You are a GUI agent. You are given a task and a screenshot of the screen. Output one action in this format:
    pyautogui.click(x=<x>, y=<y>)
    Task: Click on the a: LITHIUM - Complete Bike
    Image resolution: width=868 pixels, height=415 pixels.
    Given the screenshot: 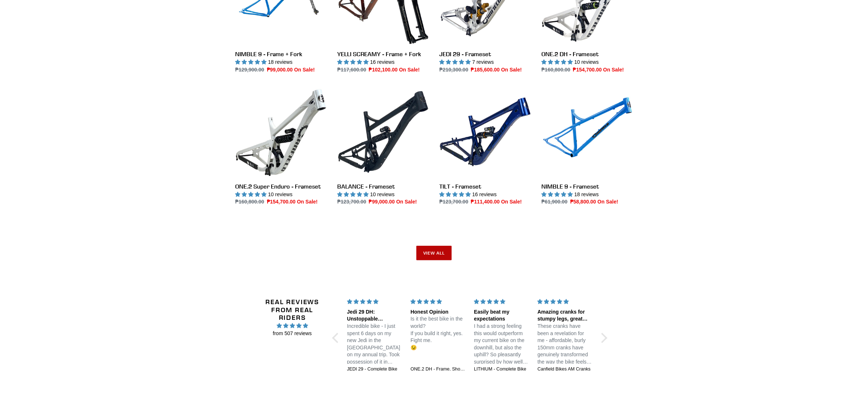 What is the action you would take?
    pyautogui.click(x=501, y=369)
    